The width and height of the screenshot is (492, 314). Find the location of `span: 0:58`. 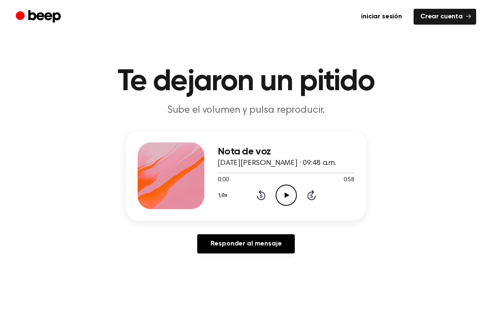

span: 0:58 is located at coordinates (349, 180).